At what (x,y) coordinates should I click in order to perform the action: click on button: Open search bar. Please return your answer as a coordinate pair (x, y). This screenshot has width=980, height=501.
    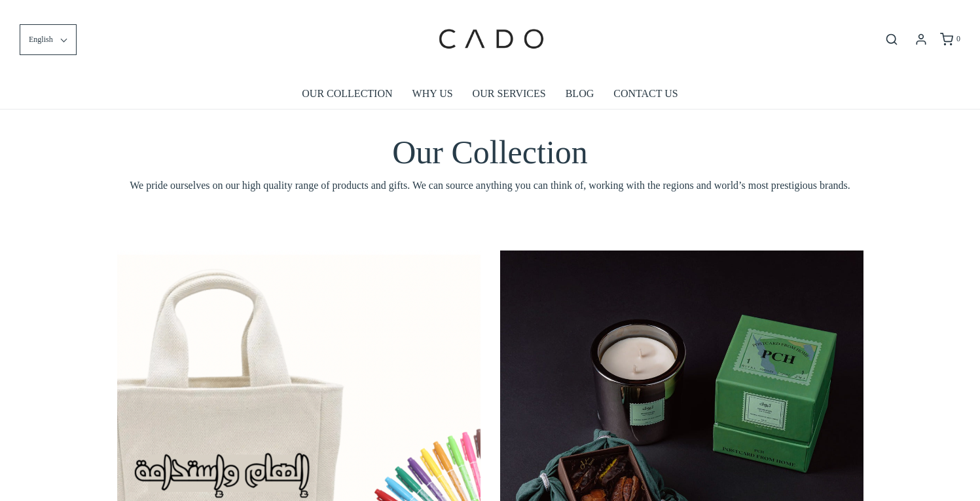
    Looking at the image, I should click on (892, 39).